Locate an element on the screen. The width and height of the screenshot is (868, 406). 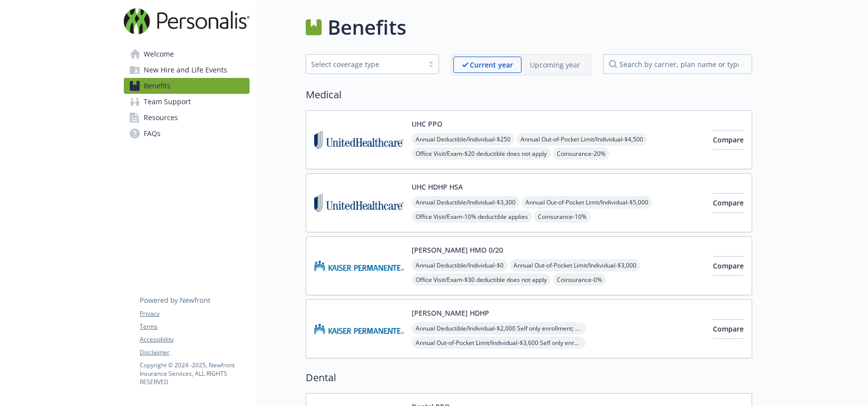
span: Team Support is located at coordinates (167, 102).